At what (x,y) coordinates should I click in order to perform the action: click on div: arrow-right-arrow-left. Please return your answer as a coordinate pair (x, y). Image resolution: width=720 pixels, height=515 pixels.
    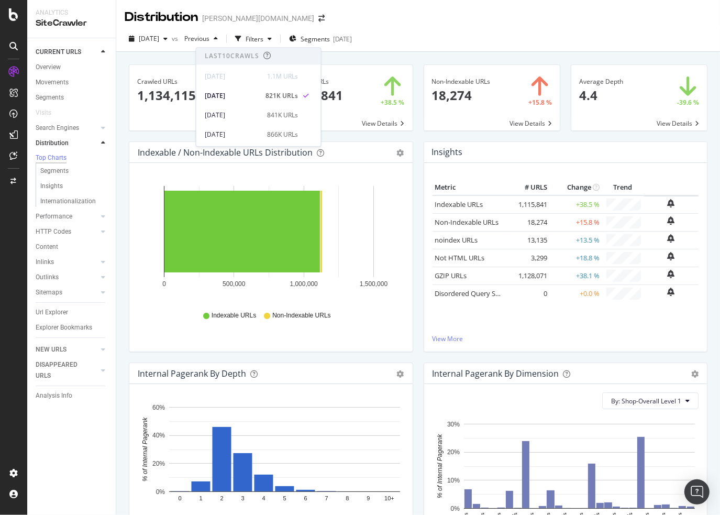
    Looking at the image, I should click on (321, 18).